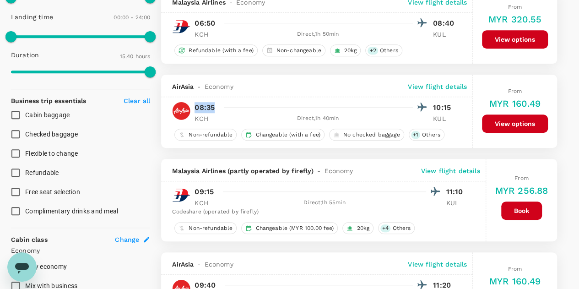  Describe the element at coordinates (294, 50) in the screenshot. I see `div: Non-changeable` at that location.